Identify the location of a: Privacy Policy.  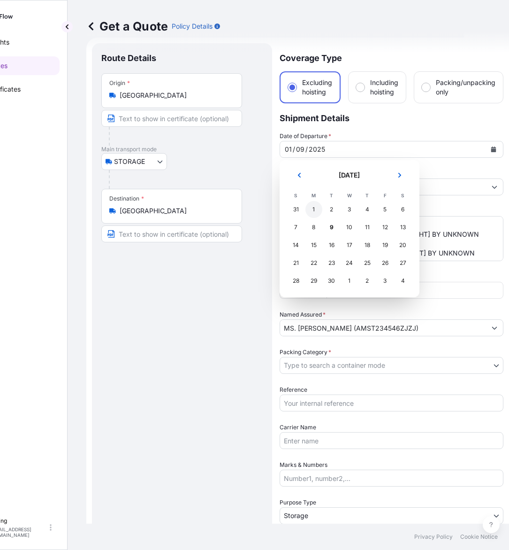
(434, 537).